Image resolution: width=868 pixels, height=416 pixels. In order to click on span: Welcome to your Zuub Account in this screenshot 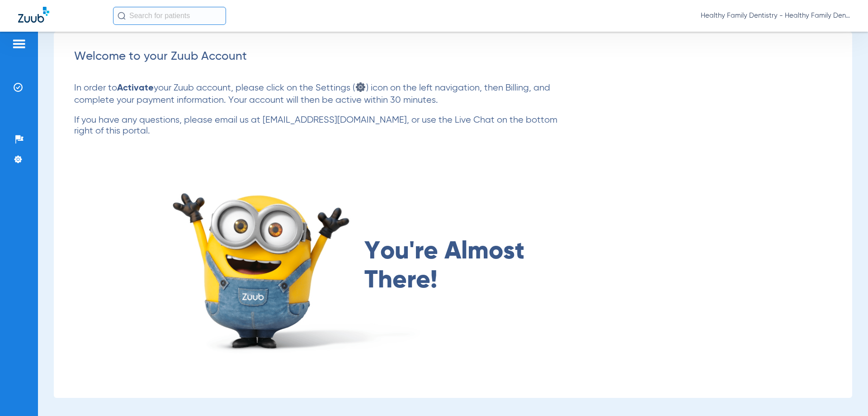, I will do `click(160, 57)`.